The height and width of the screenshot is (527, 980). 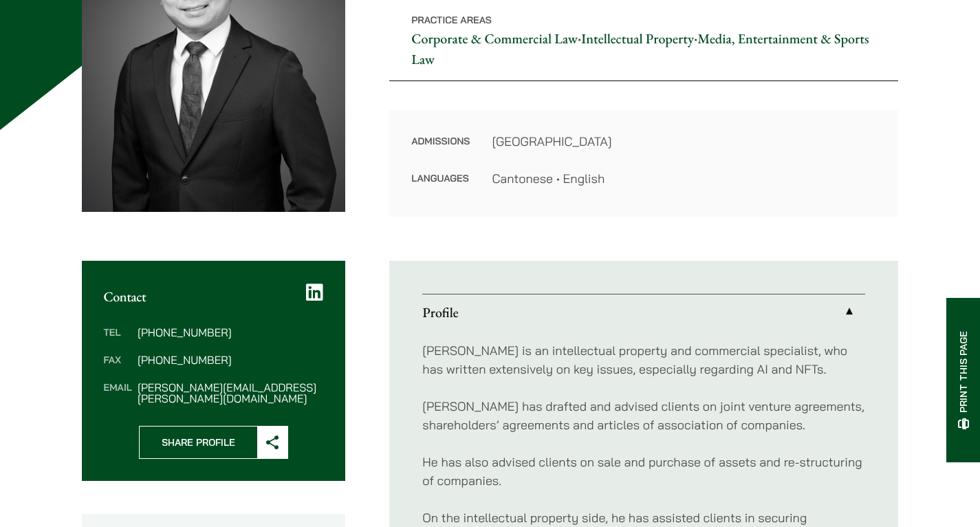 I want to click on dt: Languages, so click(x=440, y=178).